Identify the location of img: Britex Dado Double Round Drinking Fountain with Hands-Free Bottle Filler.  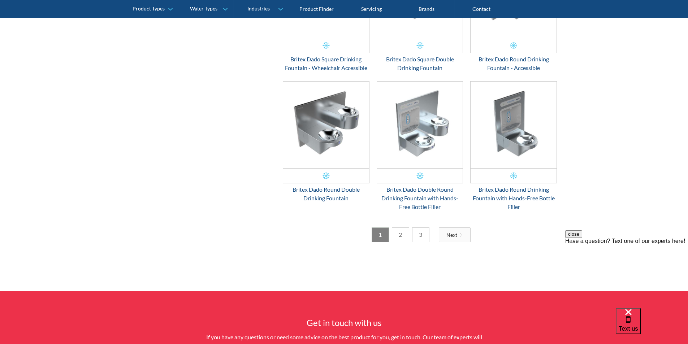
(420, 125).